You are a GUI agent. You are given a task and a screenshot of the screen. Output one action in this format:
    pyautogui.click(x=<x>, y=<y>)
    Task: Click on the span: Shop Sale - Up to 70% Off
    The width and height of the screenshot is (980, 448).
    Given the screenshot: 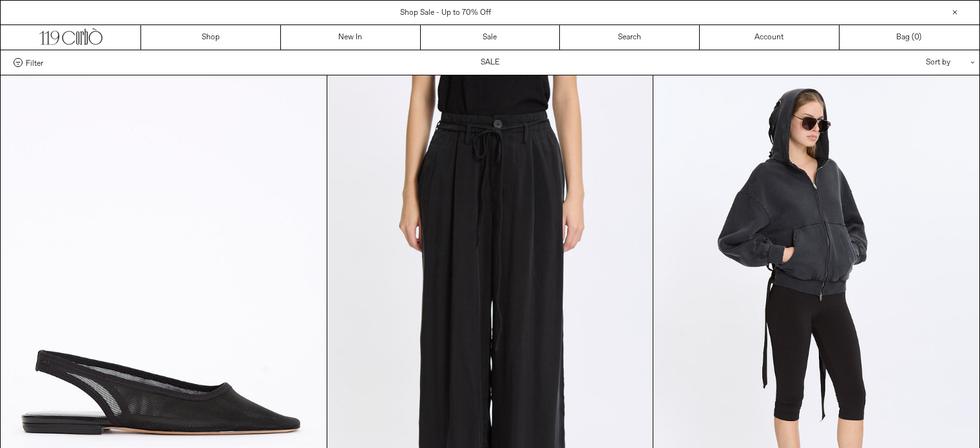 What is the action you would take?
    pyautogui.click(x=445, y=13)
    